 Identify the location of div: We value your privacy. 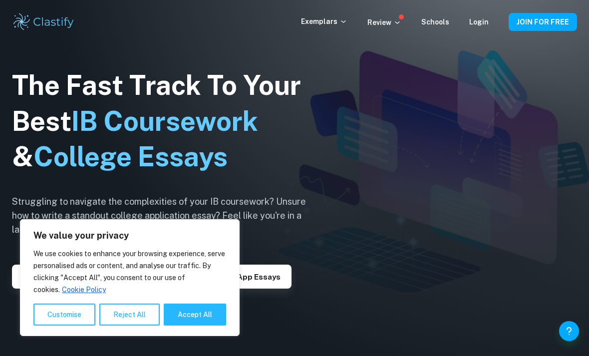
(130, 277).